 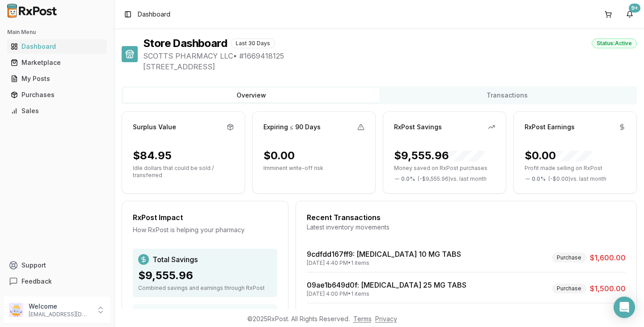 What do you see at coordinates (37, 281) in the screenshot?
I see `span: Feedback` at bounding box center [37, 281].